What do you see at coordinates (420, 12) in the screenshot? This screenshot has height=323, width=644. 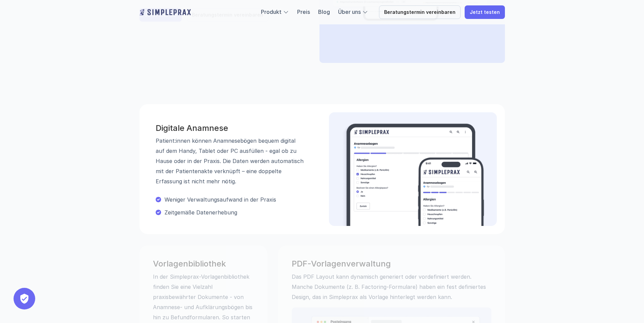 I see `a: Beratungstermin vereinbaren` at bounding box center [420, 12].